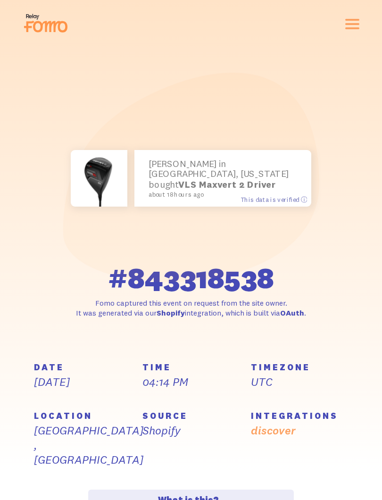  Describe the element at coordinates (292, 313) in the screenshot. I see `strong: OAuth` at that location.